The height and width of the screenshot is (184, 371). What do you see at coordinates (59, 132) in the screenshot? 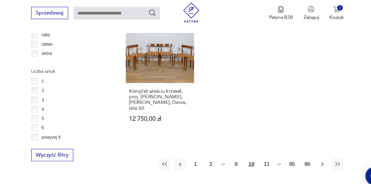
I see `p: powyżej 6` at bounding box center [59, 132].